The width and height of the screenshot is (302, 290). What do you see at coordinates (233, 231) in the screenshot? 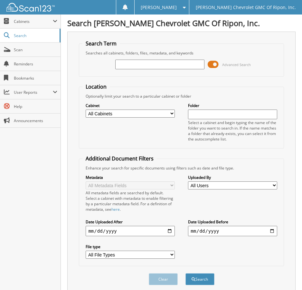
I see `input: end` at bounding box center [233, 231].